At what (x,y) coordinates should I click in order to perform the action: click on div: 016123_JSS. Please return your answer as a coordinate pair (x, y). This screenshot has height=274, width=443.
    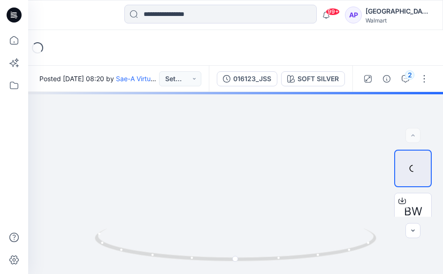
    Looking at the image, I should click on (252, 79).